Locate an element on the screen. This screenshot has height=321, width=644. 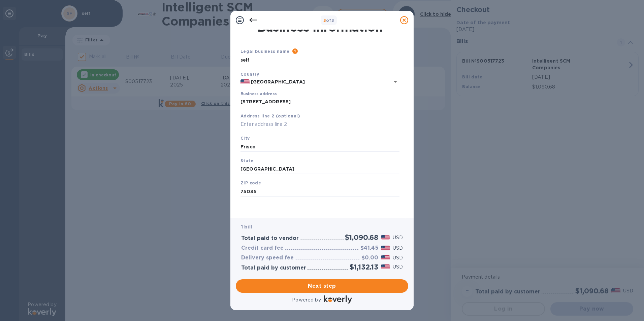
button: Next step is located at coordinates (322, 286).